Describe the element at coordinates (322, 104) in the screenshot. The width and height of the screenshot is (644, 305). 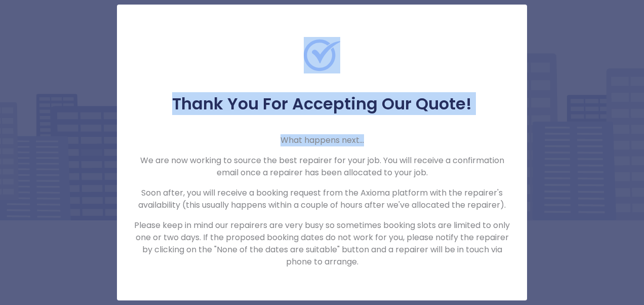
I see `h5: Thank You For Accepting Our Quote!` at that location.